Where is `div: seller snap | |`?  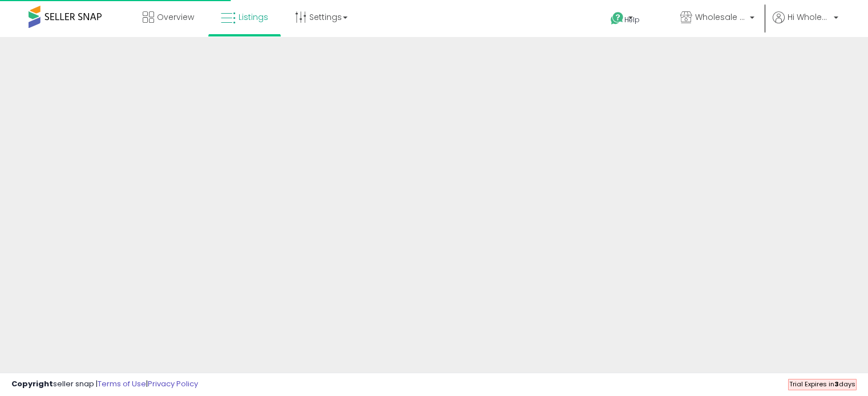 div: seller snap | | is located at coordinates (105, 384).